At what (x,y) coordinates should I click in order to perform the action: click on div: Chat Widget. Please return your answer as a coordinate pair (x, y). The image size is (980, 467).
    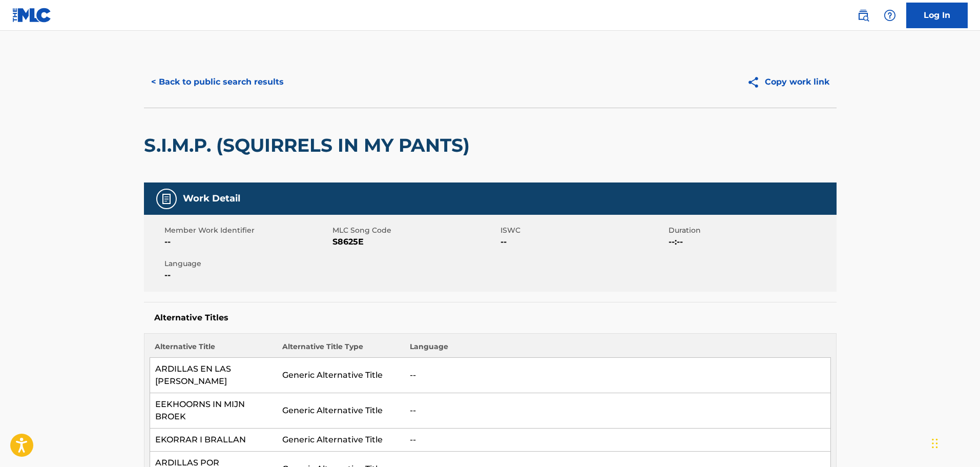
    Looking at the image, I should click on (954, 442).